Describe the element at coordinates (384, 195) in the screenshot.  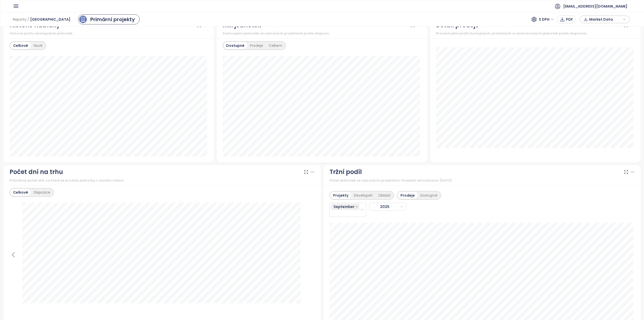
I see `div: Oblasti` at that location.